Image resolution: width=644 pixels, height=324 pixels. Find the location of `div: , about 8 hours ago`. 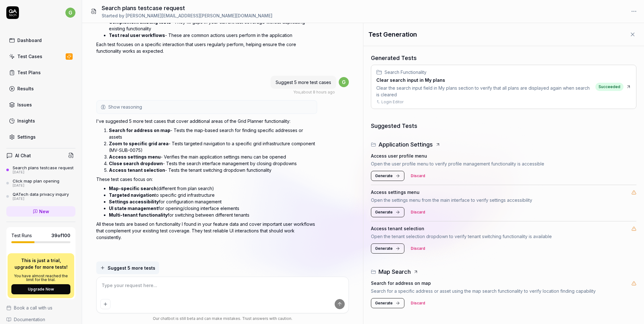

div: , about 8 hours ago is located at coordinates (314, 92).